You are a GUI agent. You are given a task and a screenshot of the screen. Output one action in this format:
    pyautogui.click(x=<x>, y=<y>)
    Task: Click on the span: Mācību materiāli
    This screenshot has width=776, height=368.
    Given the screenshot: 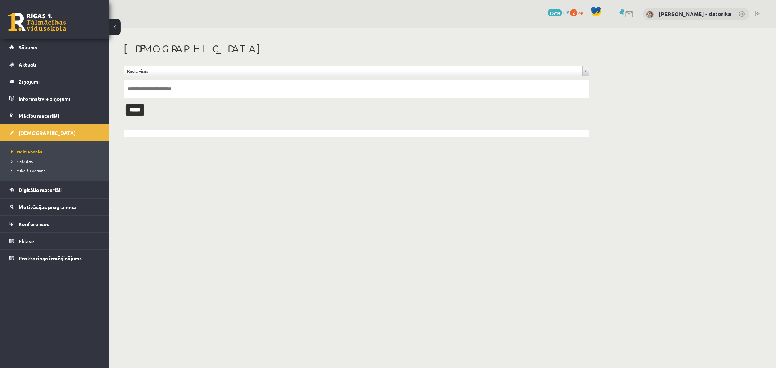 What is the action you would take?
    pyautogui.click(x=39, y=116)
    